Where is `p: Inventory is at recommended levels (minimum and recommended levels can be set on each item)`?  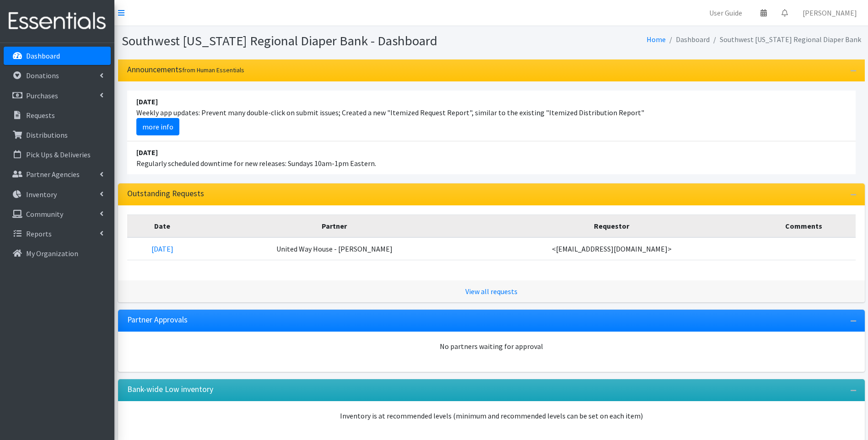 p: Inventory is at recommended levels (minimum and recommended levels can be set on each item) is located at coordinates (491, 416).